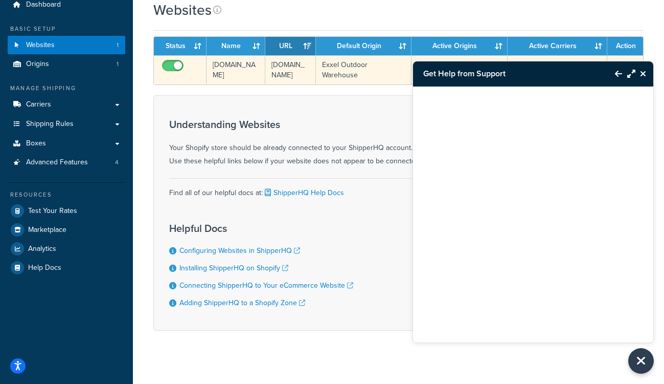 The height and width of the screenshot is (384, 664). Describe the element at coordinates (47, 230) in the screenshot. I see `span: Marketplace` at that location.